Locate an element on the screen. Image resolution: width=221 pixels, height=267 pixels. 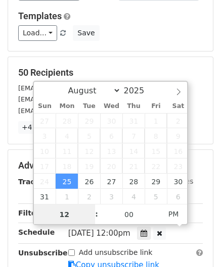
span: August 19, 2025 is located at coordinates (89, 166).